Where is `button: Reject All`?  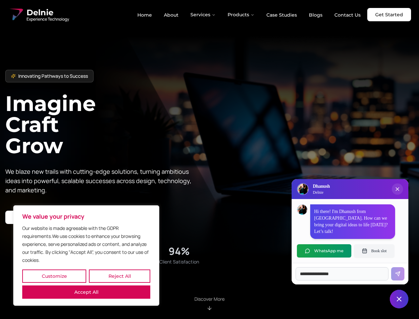 button: Reject All is located at coordinates (120, 276).